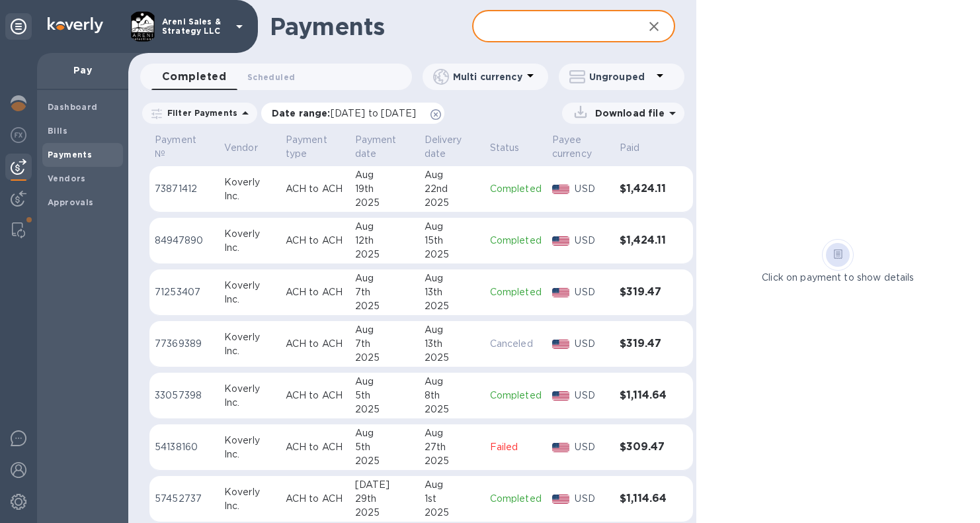 The image size is (980, 523). Describe the element at coordinates (452, 147) in the screenshot. I see `span: Delivery date` at that location.